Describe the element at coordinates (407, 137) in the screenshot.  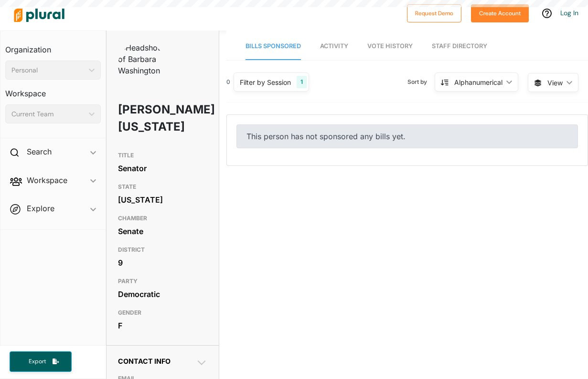
I see `div: This person has not sponsored any bills yet.` at that location.